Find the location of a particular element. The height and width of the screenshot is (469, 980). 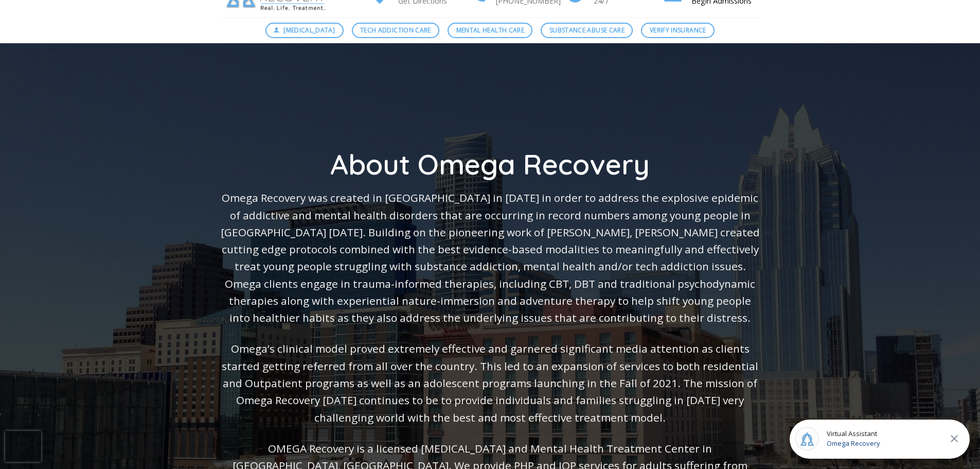

a: Mental Health Care is located at coordinates (490, 31).